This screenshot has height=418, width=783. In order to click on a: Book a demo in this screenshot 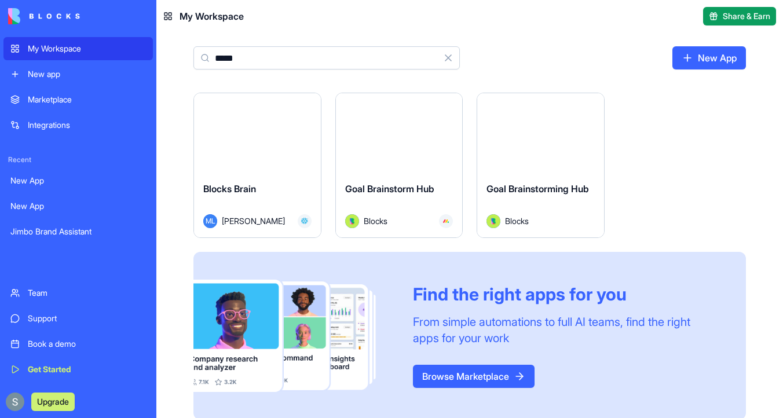, I will do `click(78, 344)`.